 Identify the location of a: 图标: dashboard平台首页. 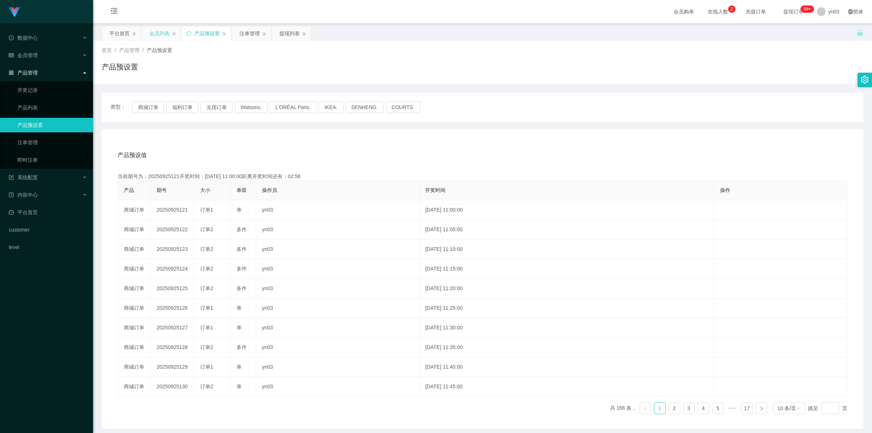
(48, 212).